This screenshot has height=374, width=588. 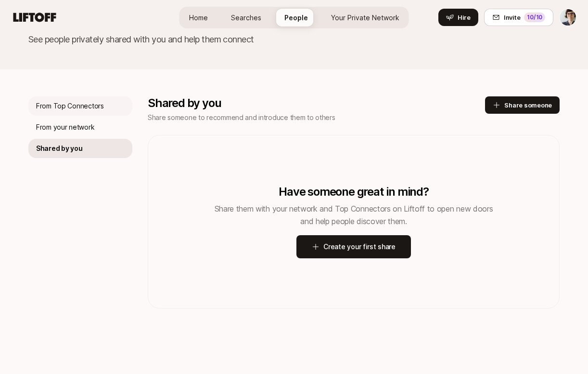 I want to click on p: See people privately shared with you and help them connect, so click(x=294, y=40).